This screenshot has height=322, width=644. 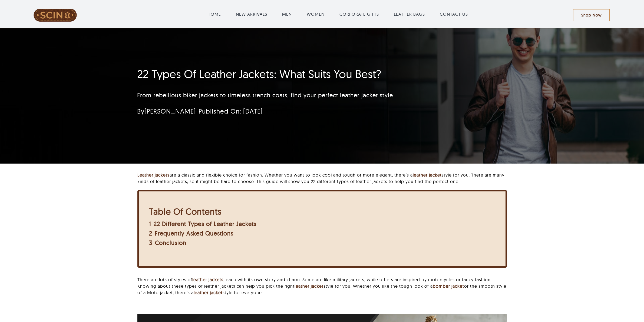 What do you see at coordinates (203, 224) in the screenshot?
I see `a: 1 22 Different Types of Leather Jackets` at bounding box center [203, 224].